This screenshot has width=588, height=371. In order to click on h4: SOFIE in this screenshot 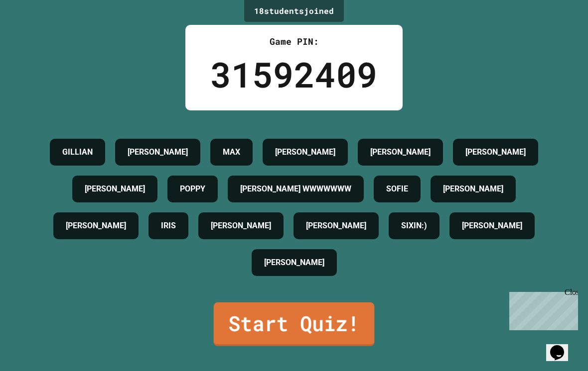, I will do `click(397, 189)`.